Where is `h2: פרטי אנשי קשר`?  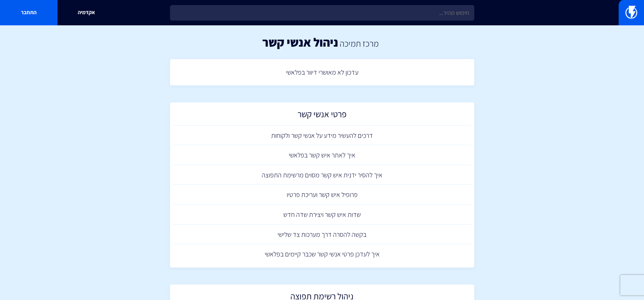 h2: פרטי אנשי קשר is located at coordinates (322, 116).